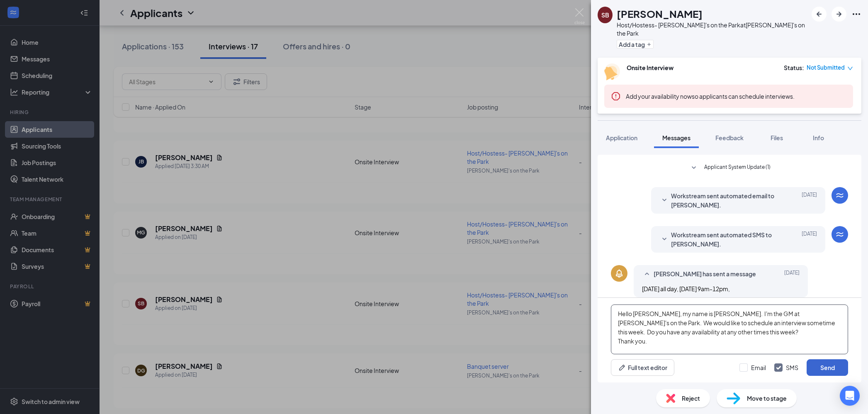 The height and width of the screenshot is (414, 868). Describe the element at coordinates (819, 14) in the screenshot. I see `svg: ArrowLeftNew` at that location.